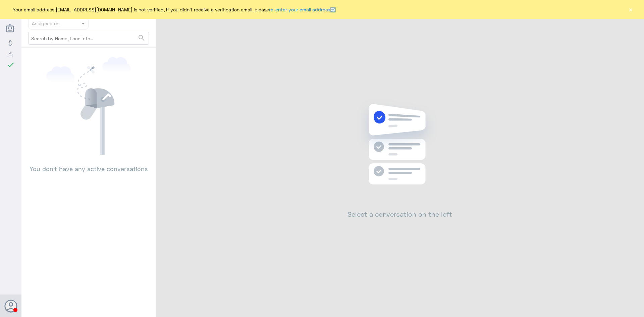  I want to click on p: You don’t have any active conversations, so click(88, 164).